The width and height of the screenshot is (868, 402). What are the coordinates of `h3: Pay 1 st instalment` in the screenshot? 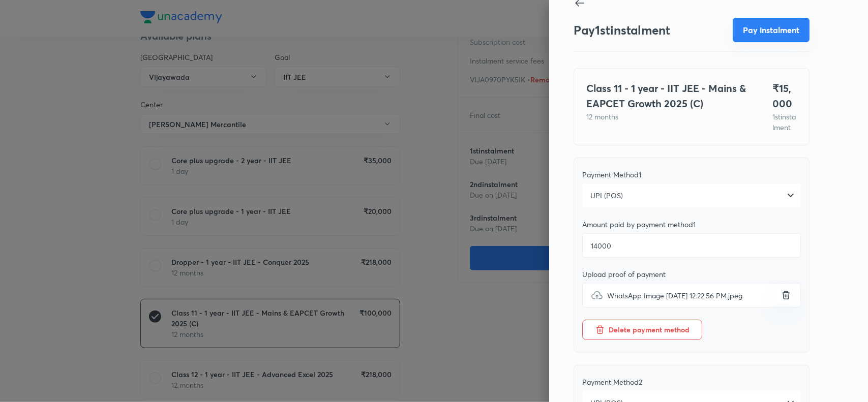 It's located at (622, 30).